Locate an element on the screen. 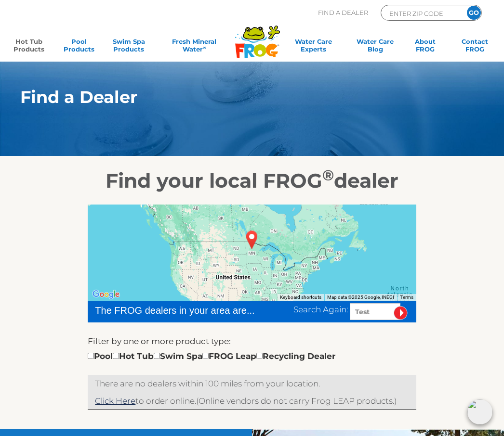 The image size is (504, 436). span: Search Again: is located at coordinates (320, 310).